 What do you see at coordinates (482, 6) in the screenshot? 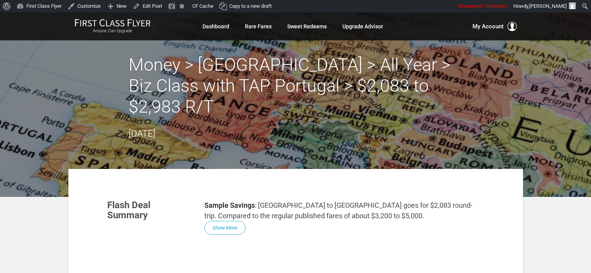
I see `span: Unsuspend Transients` at bounding box center [482, 6].